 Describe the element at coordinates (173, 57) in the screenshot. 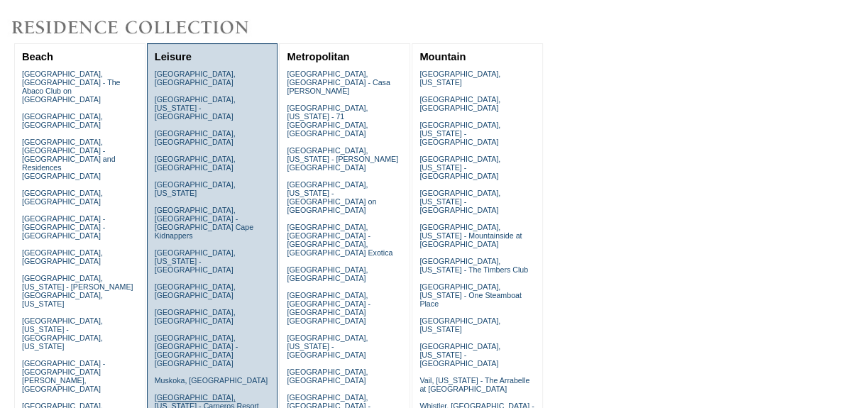

I see `a: Leisure` at that location.